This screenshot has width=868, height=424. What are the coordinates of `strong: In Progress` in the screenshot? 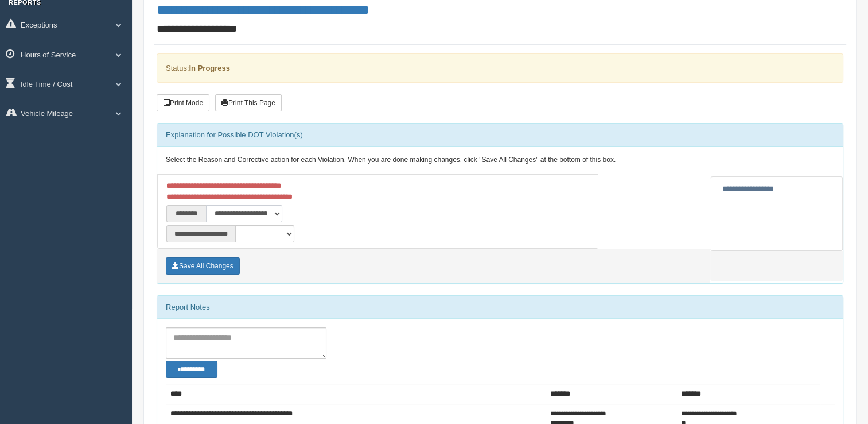 It's located at (210, 67).